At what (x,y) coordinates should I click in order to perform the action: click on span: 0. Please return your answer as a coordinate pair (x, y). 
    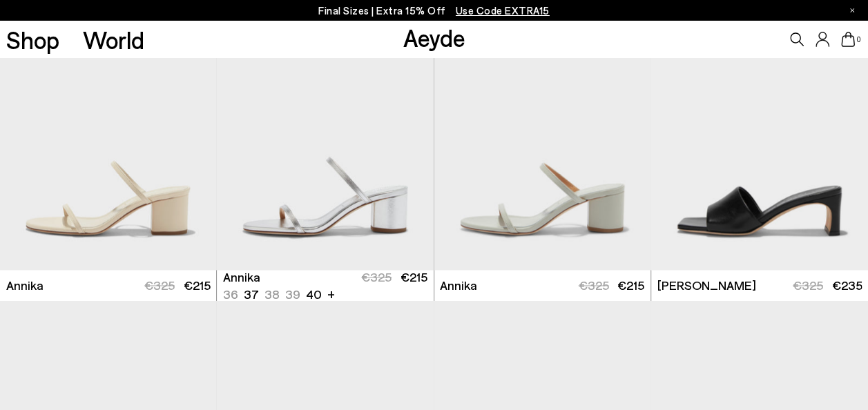
    Looking at the image, I should click on (858, 39).